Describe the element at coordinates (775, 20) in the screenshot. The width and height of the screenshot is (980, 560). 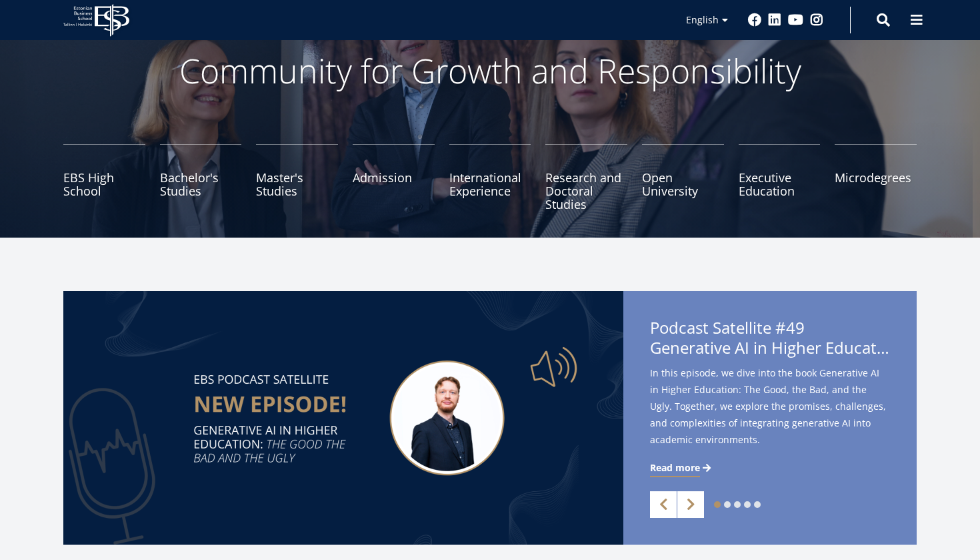
I see `a: Linkedin` at that location.